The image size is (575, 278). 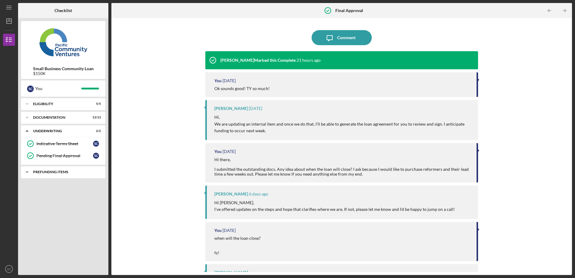 I want to click on div: Prefunding Items, so click(x=65, y=172).